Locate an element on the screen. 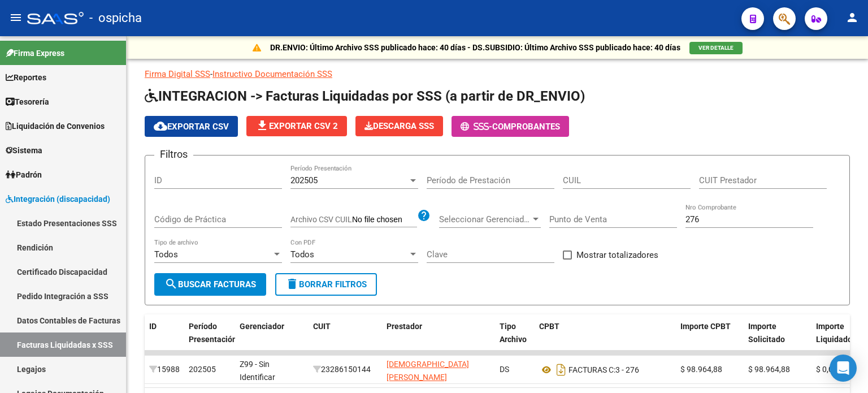 The width and height of the screenshot is (868, 393). span: Importe CPBT is located at coordinates (705, 326).